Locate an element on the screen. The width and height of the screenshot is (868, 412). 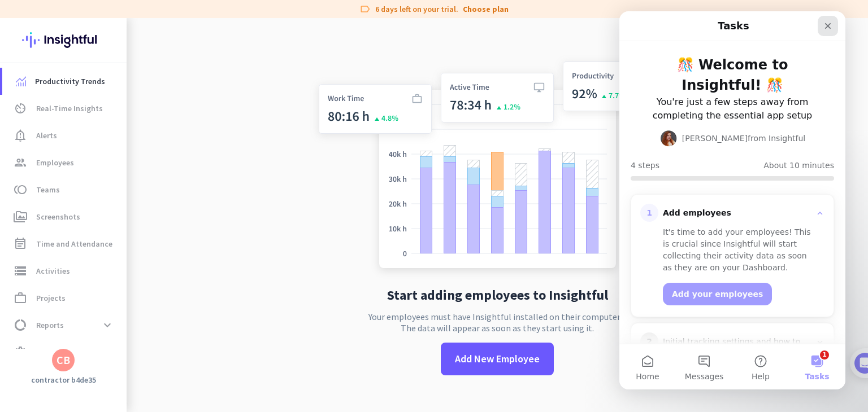
span: Teams is located at coordinates (48, 190).